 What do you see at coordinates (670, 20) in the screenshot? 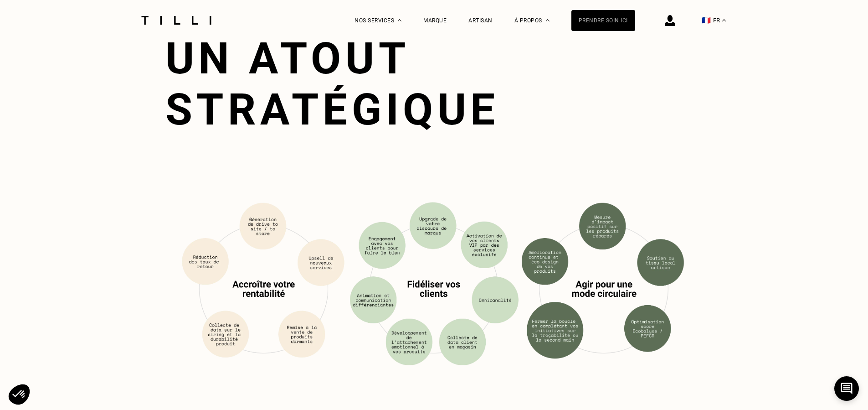
I see `img: icône connexion` at bounding box center [670, 20].